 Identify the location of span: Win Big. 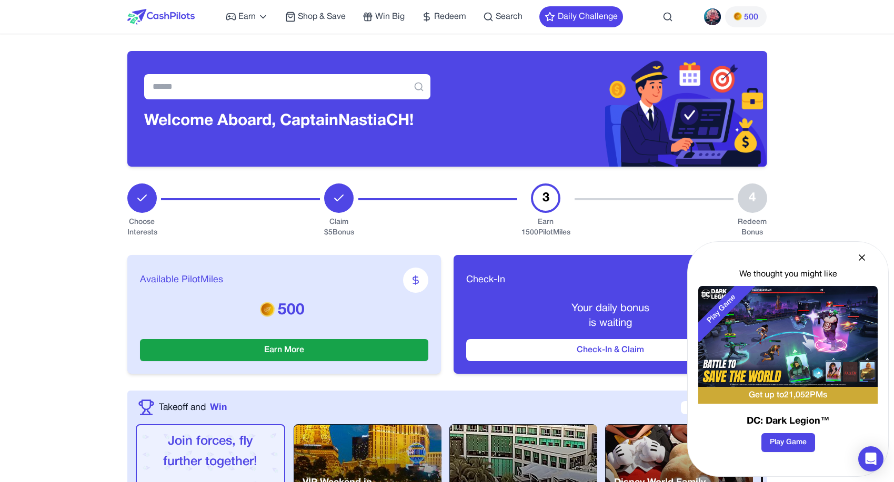
(390, 17).